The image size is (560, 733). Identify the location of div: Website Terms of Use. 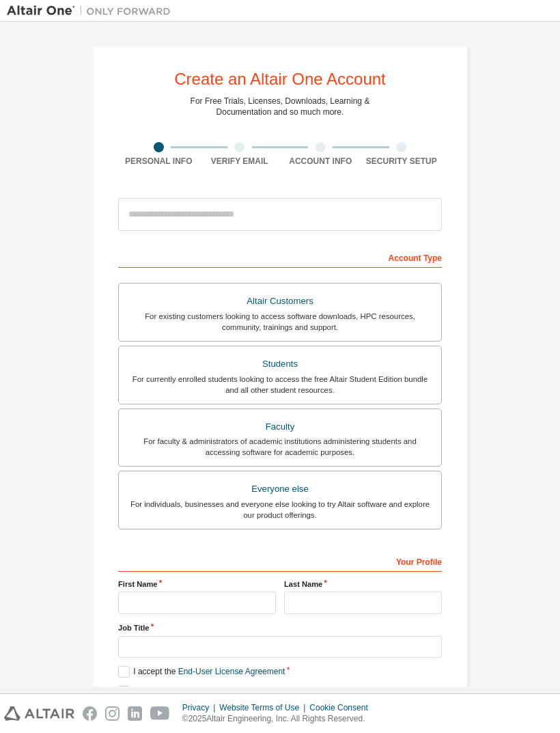
(264, 707).